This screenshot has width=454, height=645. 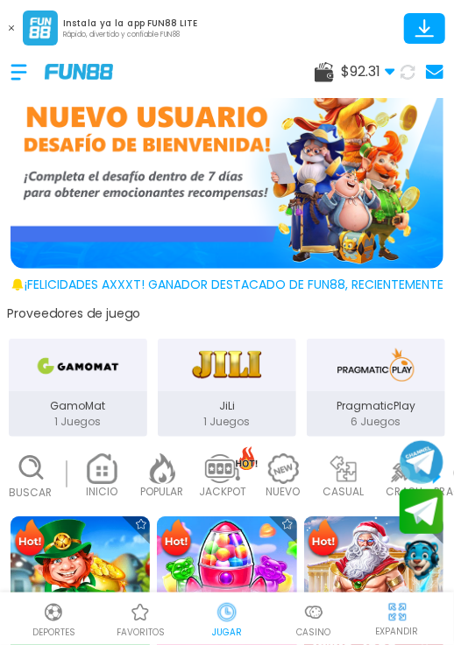 What do you see at coordinates (130, 35) in the screenshot?
I see `p: Rápido, divertido y confiable FUN88` at bounding box center [130, 35].